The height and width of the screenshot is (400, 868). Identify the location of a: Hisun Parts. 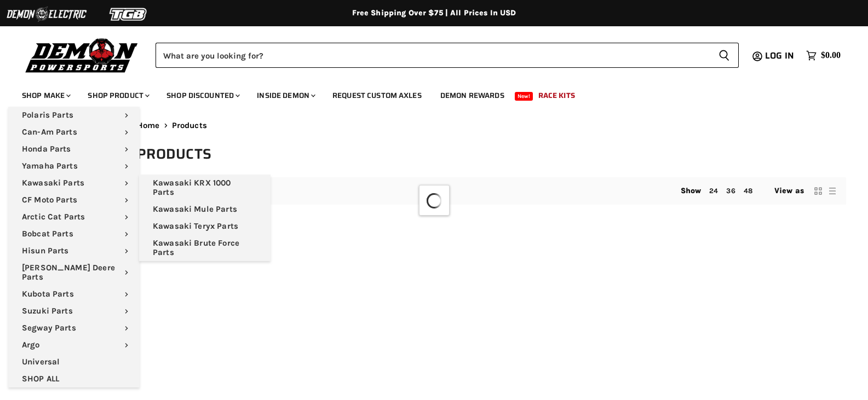
(74, 251).